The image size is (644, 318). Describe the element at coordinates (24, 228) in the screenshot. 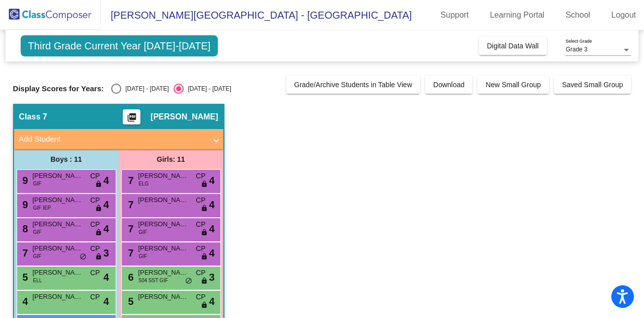

I see `span: 8` at that location.